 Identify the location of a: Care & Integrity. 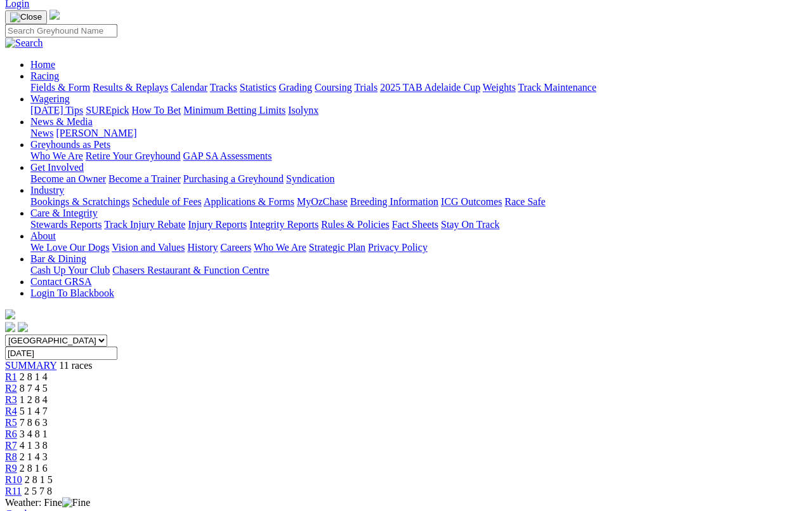
(64, 213).